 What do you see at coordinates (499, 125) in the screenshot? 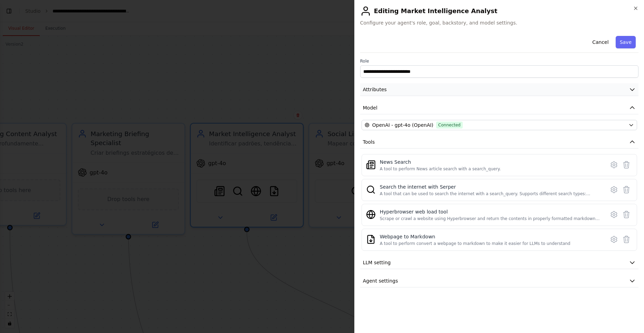
I see `button: OpenAI - gpt-4o (OpenAI)Connected` at bounding box center [499, 125].